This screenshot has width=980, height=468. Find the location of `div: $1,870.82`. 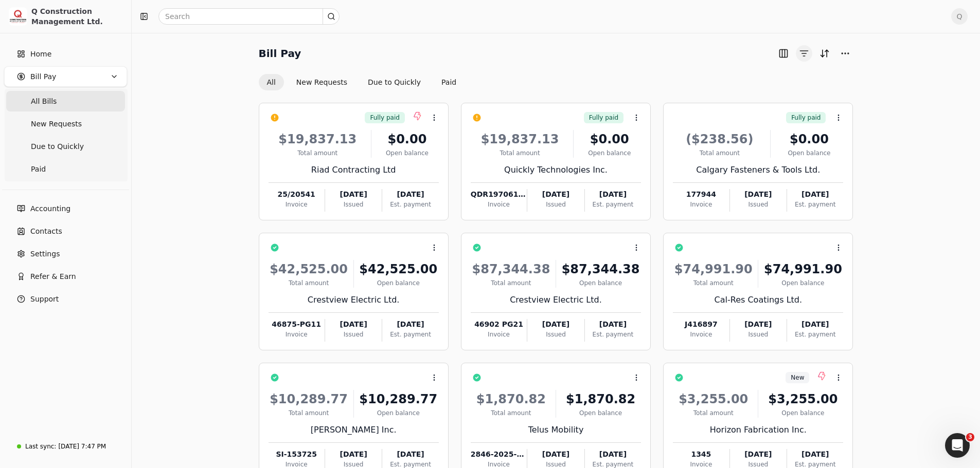

div: $1,870.82 is located at coordinates (511, 400).